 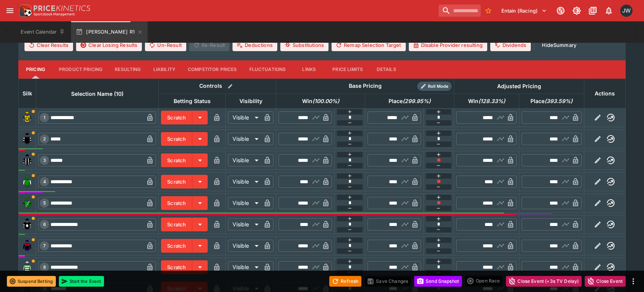 What do you see at coordinates (44, 139) in the screenshot?
I see `span: 2` at bounding box center [44, 139].